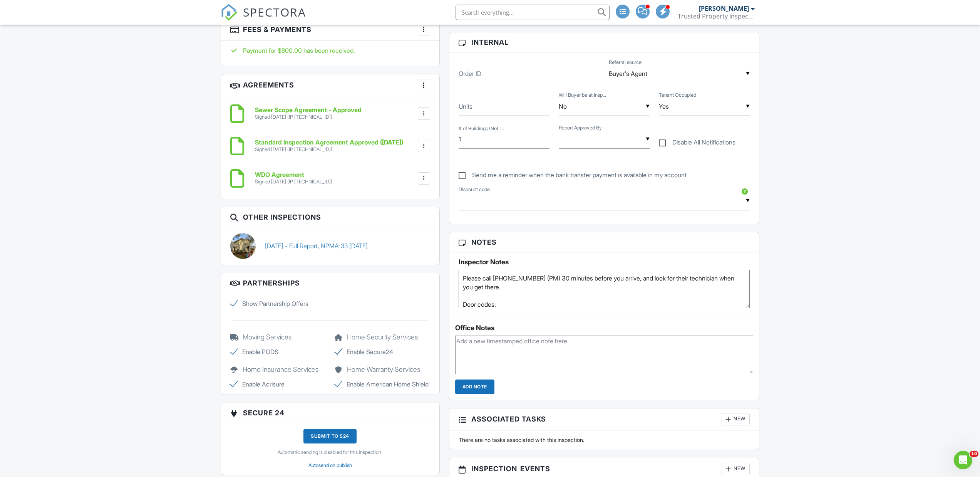 The image size is (980, 477). I want to click on label: # of Buildings (Not Including garages), so click(482, 129).